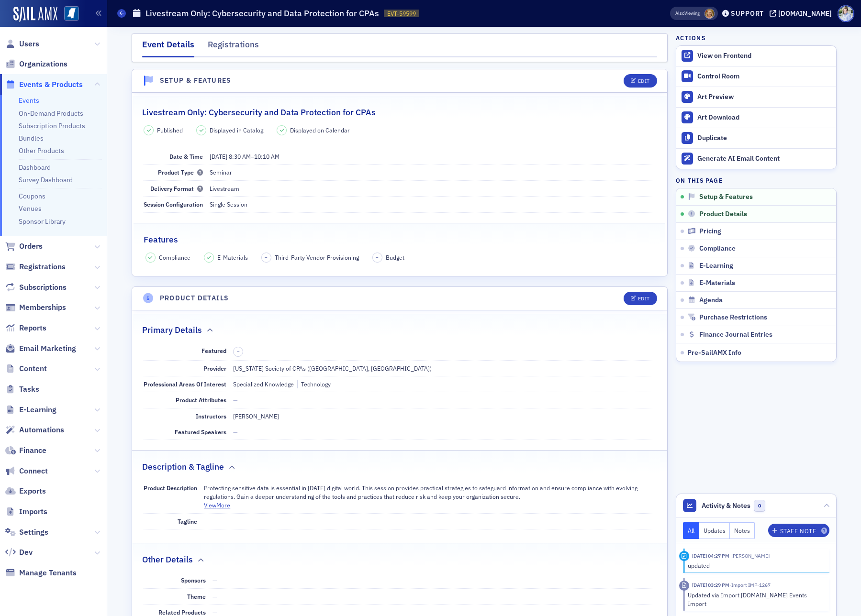  Describe the element at coordinates (726, 197) in the screenshot. I see `span: Setup & Features` at that location.